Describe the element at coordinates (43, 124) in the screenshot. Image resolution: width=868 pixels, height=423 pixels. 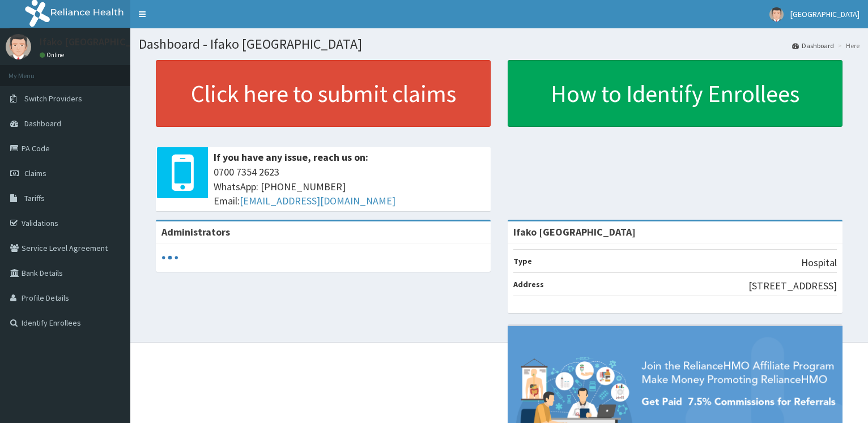
I see `span: Dashboard` at that location.